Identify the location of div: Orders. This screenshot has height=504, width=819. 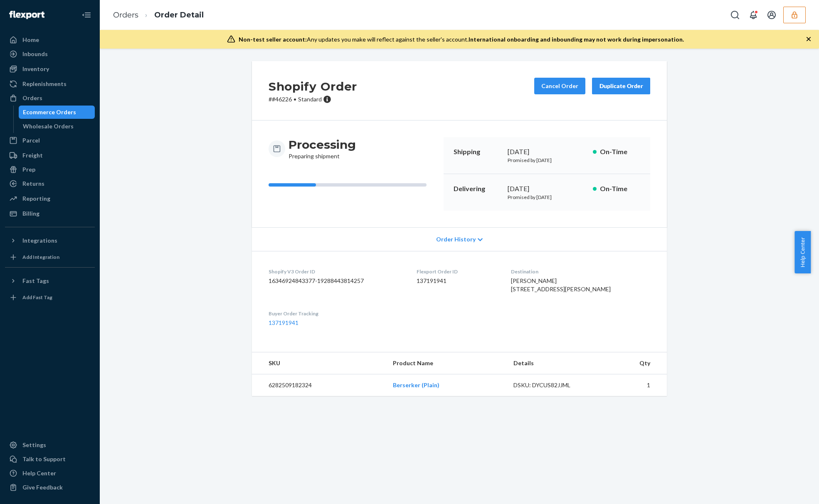
(33, 98).